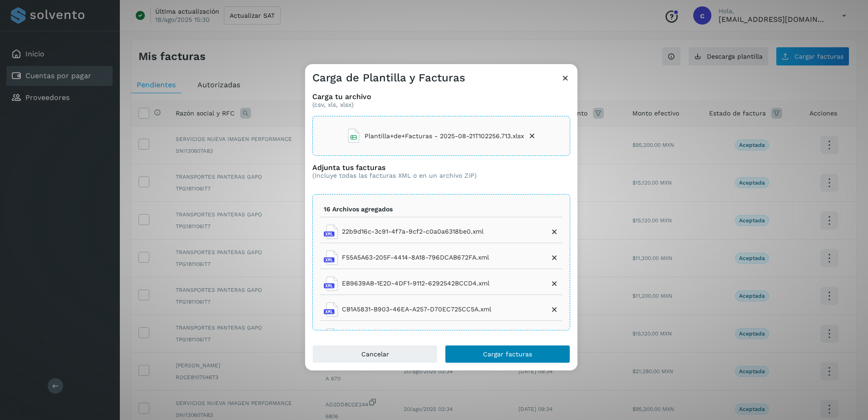 The image size is (868, 420). I want to click on p: (Incluye todas las facturas XML o en un archivo ZIP), so click(395, 175).